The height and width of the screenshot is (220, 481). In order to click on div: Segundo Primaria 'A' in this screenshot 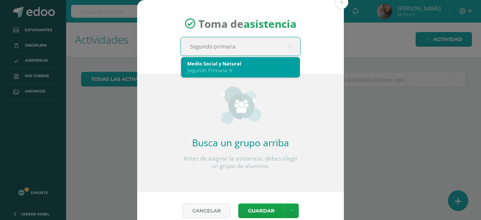, I will do `click(241, 70)`.